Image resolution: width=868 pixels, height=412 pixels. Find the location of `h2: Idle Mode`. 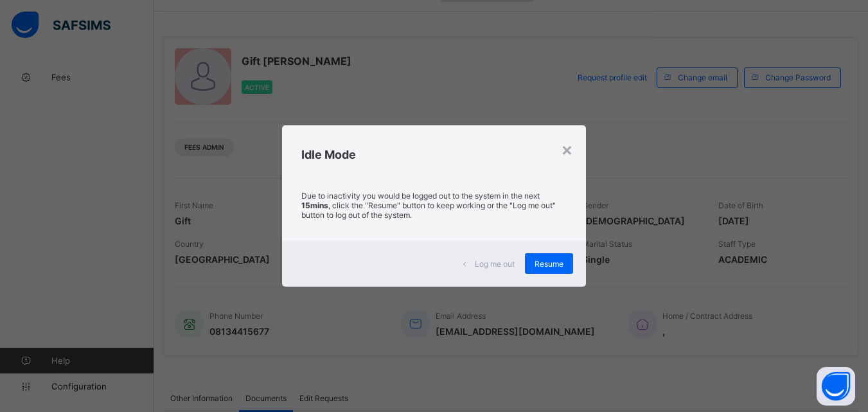

h2: Idle Mode is located at coordinates (434, 154).